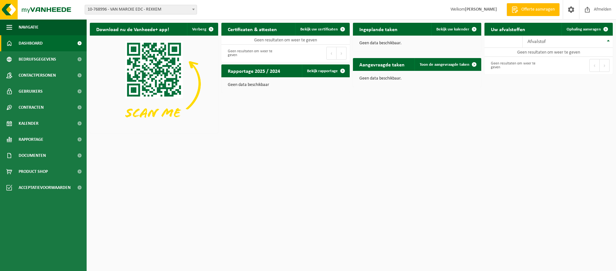 This screenshot has width=616, height=271. I want to click on h2: Certificaten & attesten, so click(252, 29).